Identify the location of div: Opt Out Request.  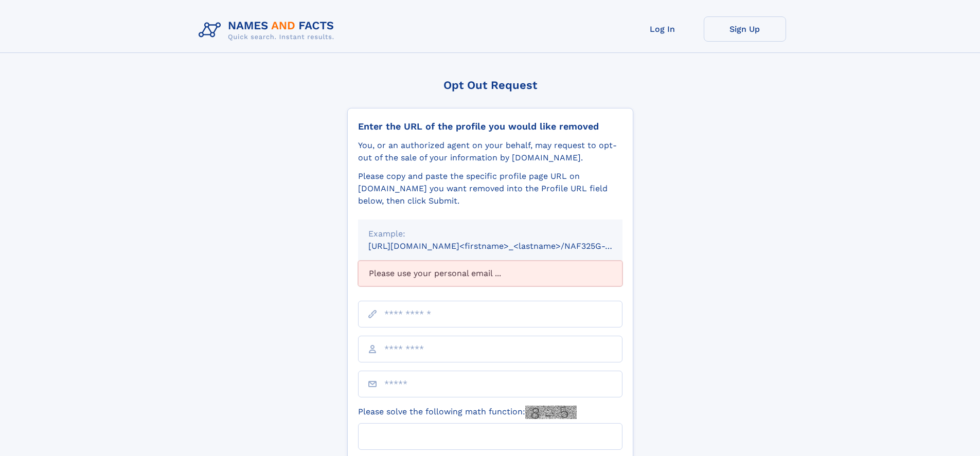
(490, 85).